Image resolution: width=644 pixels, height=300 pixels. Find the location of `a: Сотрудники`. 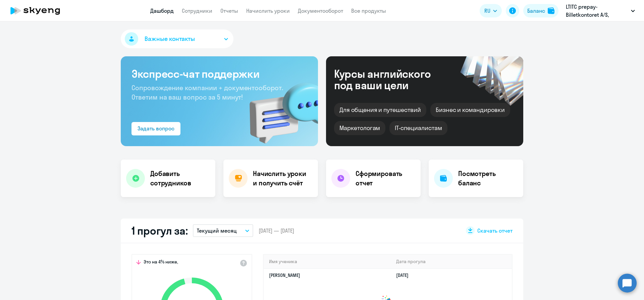

a: Сотрудники is located at coordinates (197, 11).